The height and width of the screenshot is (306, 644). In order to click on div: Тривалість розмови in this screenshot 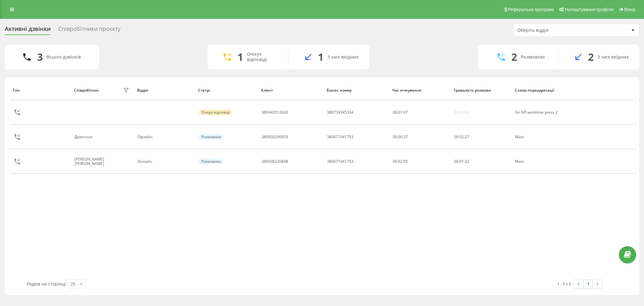, I will do `click(481, 90)`.